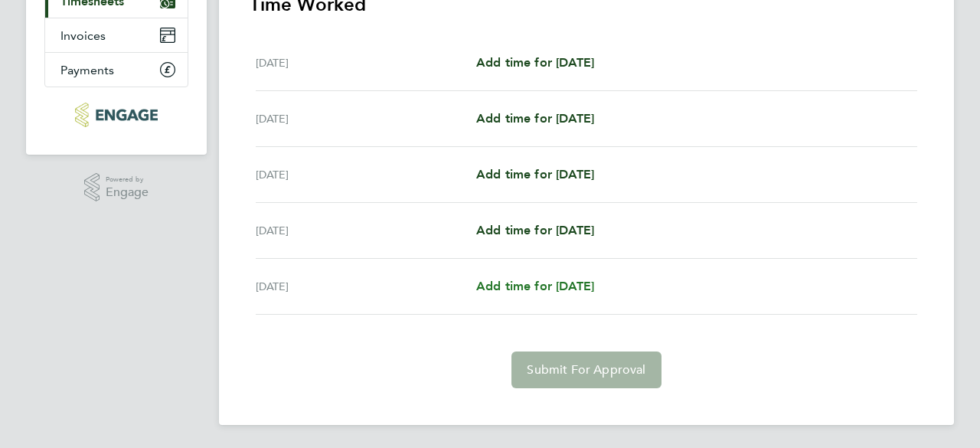  What do you see at coordinates (116, 115) in the screenshot?
I see `a: Go to home page` at bounding box center [116, 115].